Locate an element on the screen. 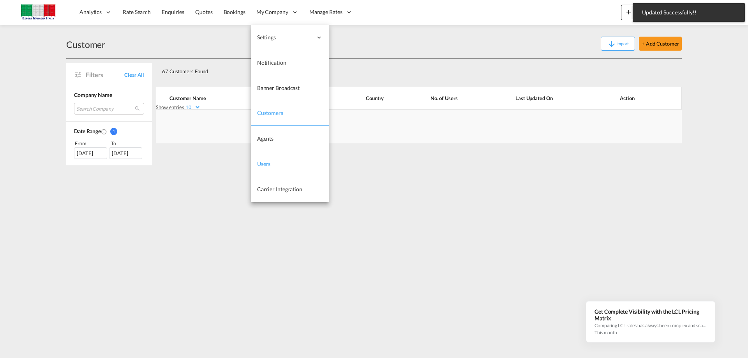  span: Date Range is located at coordinates (87, 131).